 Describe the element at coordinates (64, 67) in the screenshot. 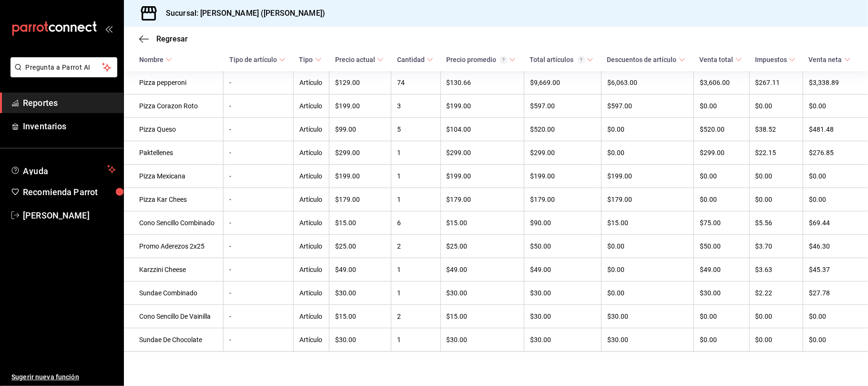

I see `button: Pregunta a Parrot AI` at that location.